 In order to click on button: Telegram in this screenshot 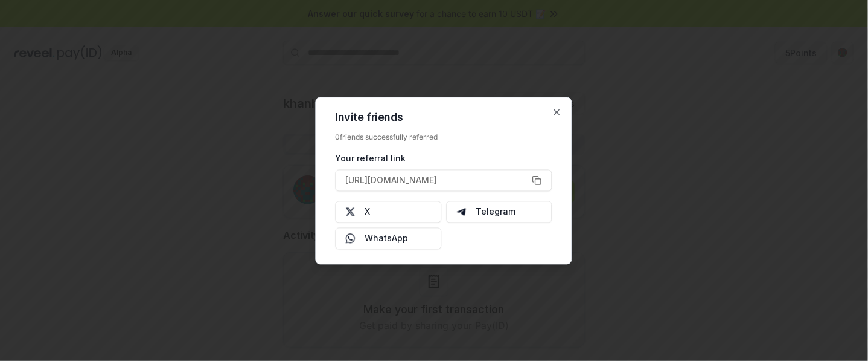, I will do `click(499, 212)`.